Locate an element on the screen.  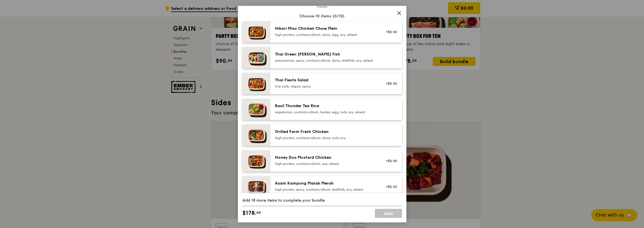
img: daily_normal_Hikari_Miso_Chicken_Chow_Mein__Horizontal_.jpg is located at coordinates (257, 32).